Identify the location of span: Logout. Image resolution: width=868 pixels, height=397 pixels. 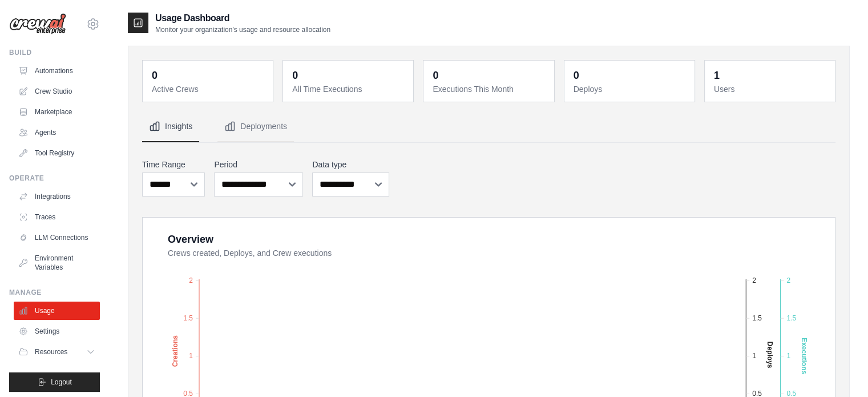
(61, 382).